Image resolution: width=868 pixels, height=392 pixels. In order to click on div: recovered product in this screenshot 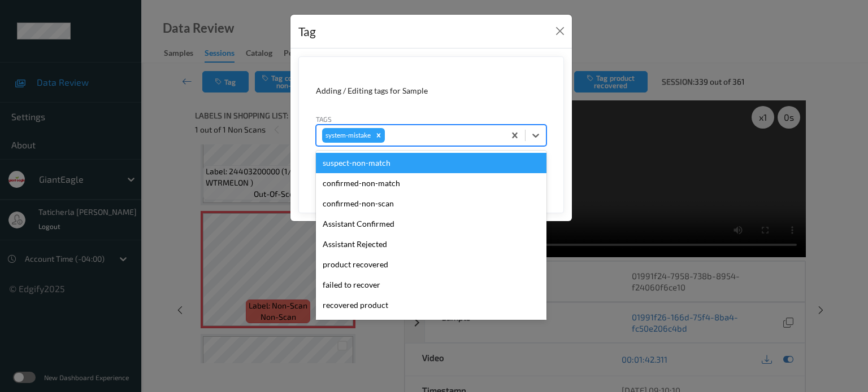, I will do `click(431, 305)`.